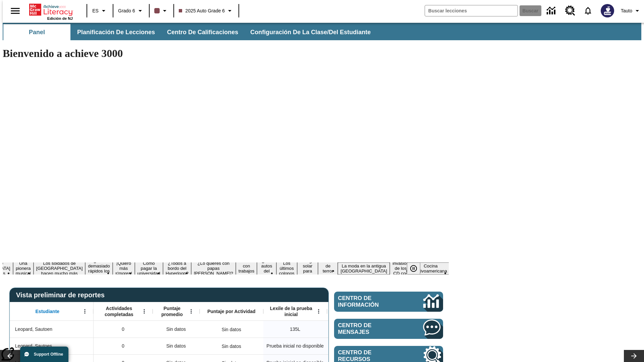 The height and width of the screenshot is (362, 644). I want to click on span: Puntaje promedio, so click(172, 311).